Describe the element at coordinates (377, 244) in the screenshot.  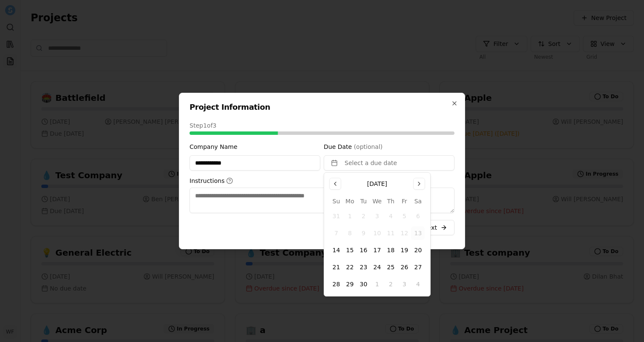
I see `table: September 2025` at that location.